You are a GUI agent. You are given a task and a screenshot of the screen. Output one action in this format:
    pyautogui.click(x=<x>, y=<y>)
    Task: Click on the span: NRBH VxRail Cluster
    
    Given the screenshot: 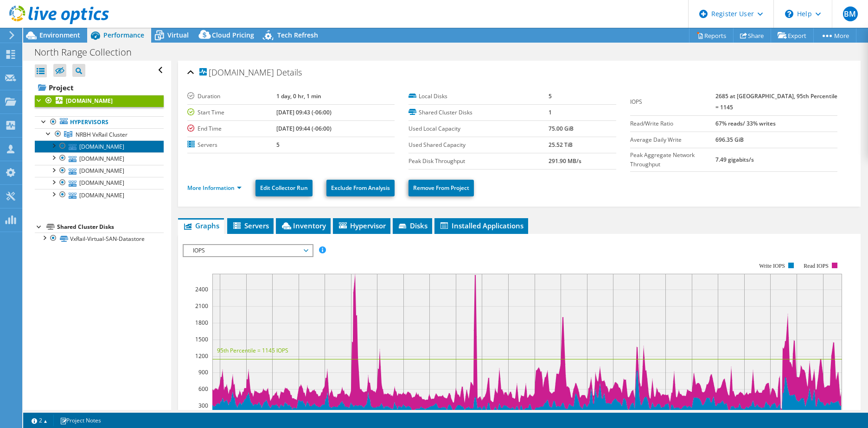 What is the action you would take?
    pyautogui.click(x=102, y=135)
    